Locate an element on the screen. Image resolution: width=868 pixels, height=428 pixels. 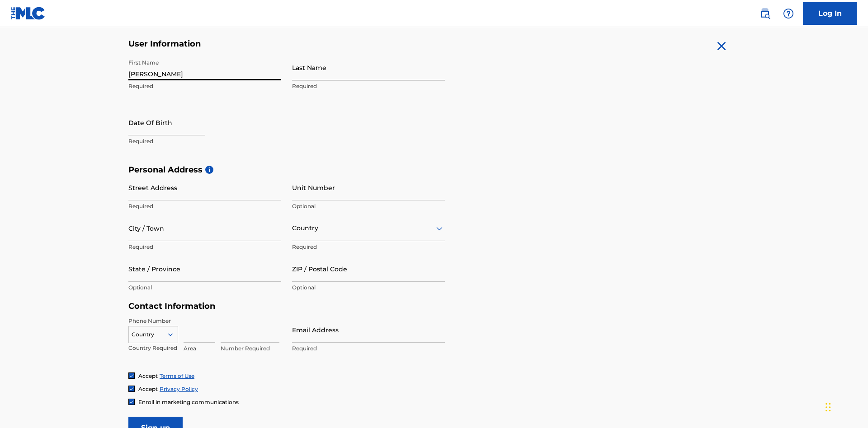
a: Public Search is located at coordinates (765, 13).